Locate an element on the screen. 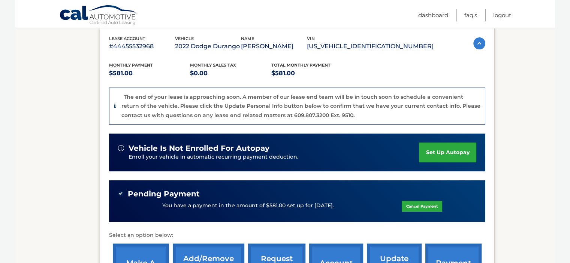 The height and width of the screenshot is (263, 570). span: lease account is located at coordinates (127, 39).